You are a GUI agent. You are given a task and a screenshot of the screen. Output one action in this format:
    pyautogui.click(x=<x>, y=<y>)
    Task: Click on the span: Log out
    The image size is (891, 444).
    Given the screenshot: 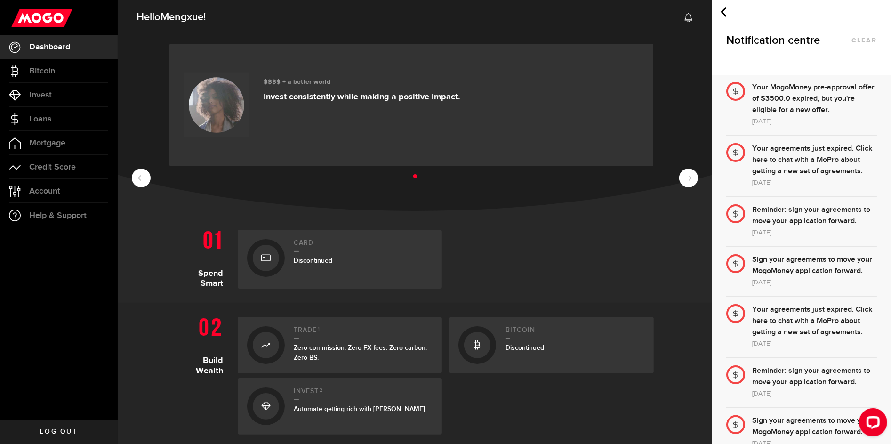 What is the action you would take?
    pyautogui.click(x=58, y=432)
    